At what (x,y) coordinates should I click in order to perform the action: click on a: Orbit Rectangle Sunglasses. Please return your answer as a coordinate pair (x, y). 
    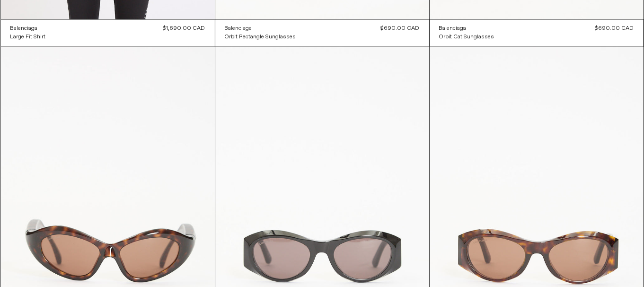
    Looking at the image, I should click on (260, 37).